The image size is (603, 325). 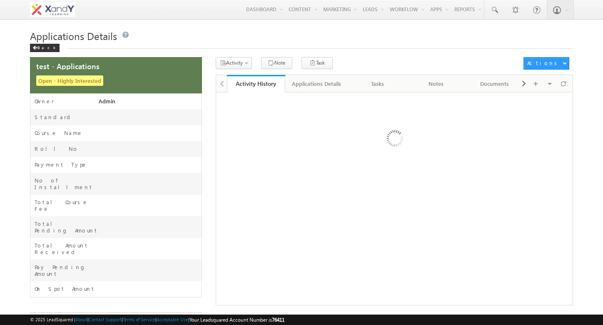 What do you see at coordinates (237, 319) in the screenshot?
I see `span: Your Leadsquared Account Number is` at bounding box center [237, 319].